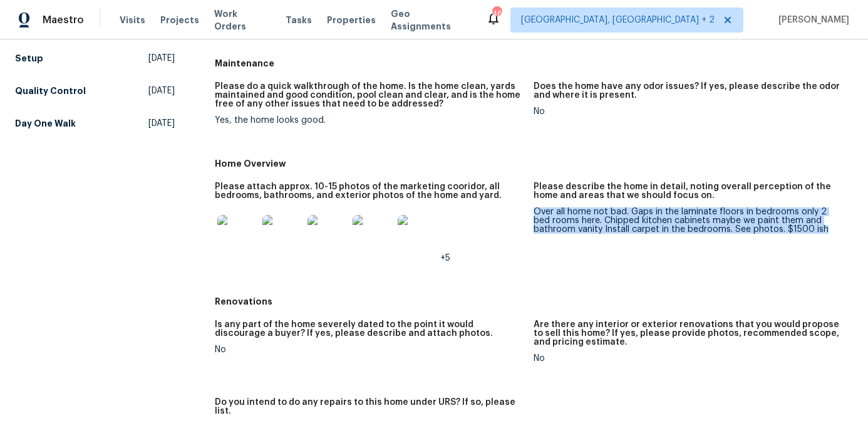 This screenshot has width=868, height=423. Describe the element at coordinates (533, 301) in the screenshot. I see `h5: Renovations` at that location.